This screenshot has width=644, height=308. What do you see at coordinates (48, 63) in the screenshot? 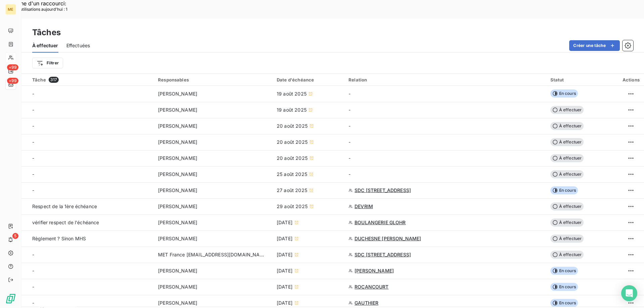
I see `button: Filtrer` at bounding box center [48, 63].